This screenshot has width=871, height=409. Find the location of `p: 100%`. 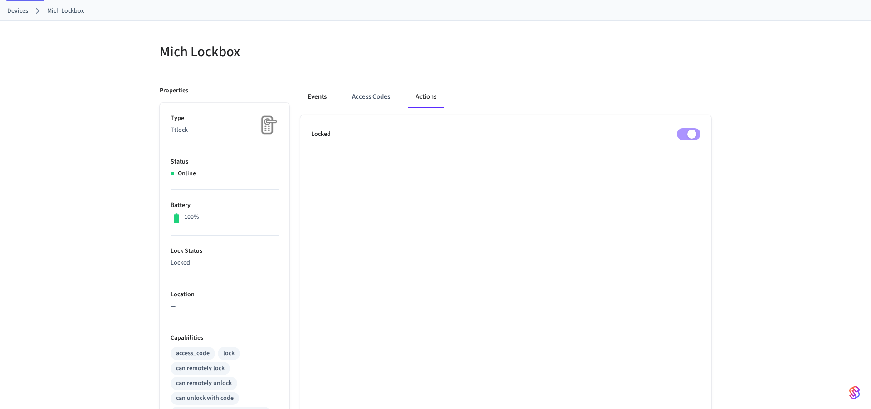

p: 100% is located at coordinates (191, 217).